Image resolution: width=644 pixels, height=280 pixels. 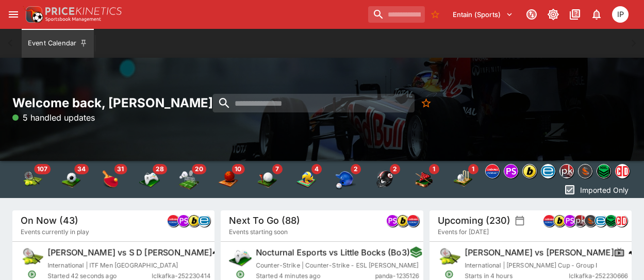 What do you see at coordinates (567, 171) in the screenshot?
I see `img: pricekinetics.png` at bounding box center [567, 171].